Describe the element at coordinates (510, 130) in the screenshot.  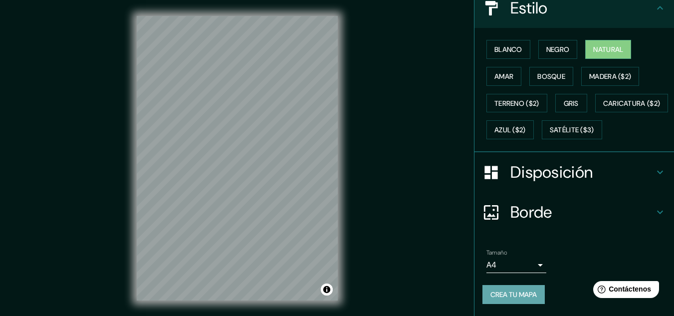
I see `font: Azul ($2)` at that location.